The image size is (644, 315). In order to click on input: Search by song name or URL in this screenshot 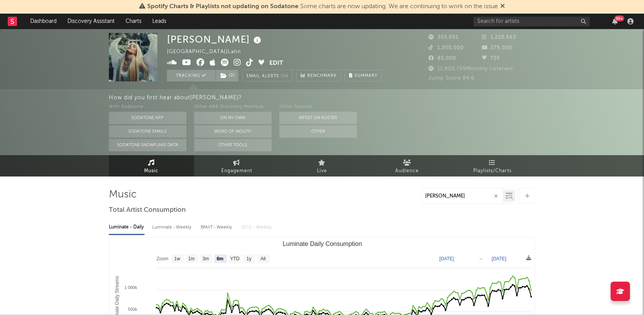, I will do `click(462, 197)`.